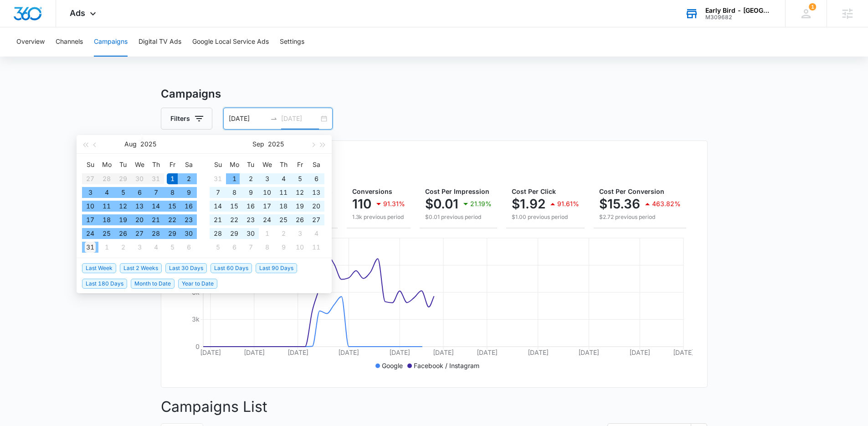  I want to click on td: 2025-09-21, so click(218, 220).